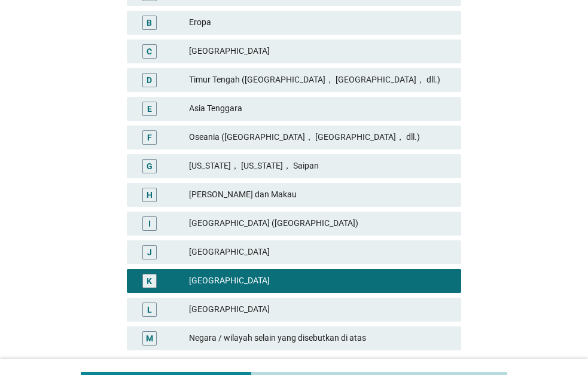 The width and height of the screenshot is (588, 388). I want to click on div: C, so click(149, 51).